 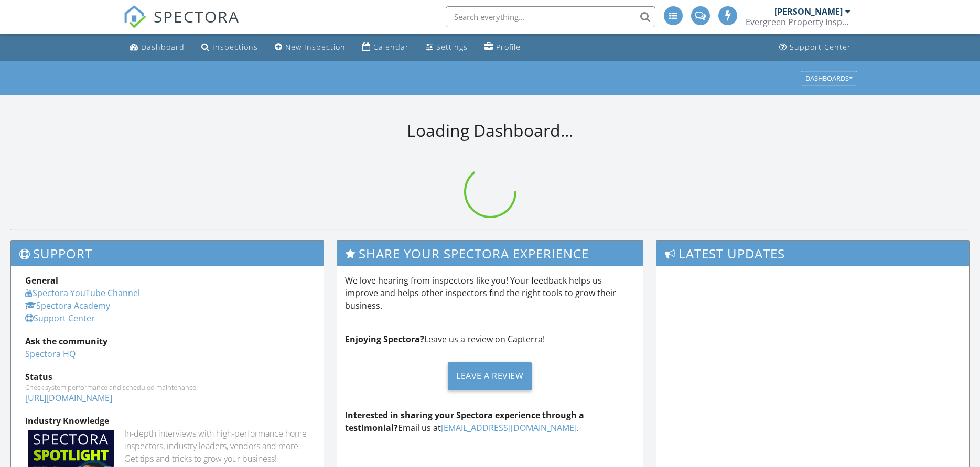 I want to click on div: Dashboard, so click(x=162, y=47).